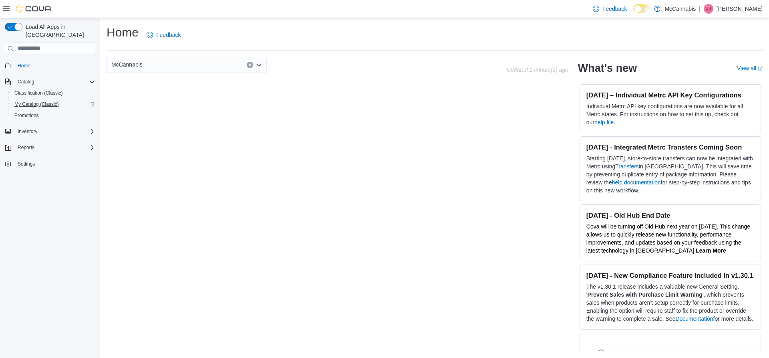  Describe the element at coordinates (694, 319) in the screenshot. I see `a: Documentation` at that location.